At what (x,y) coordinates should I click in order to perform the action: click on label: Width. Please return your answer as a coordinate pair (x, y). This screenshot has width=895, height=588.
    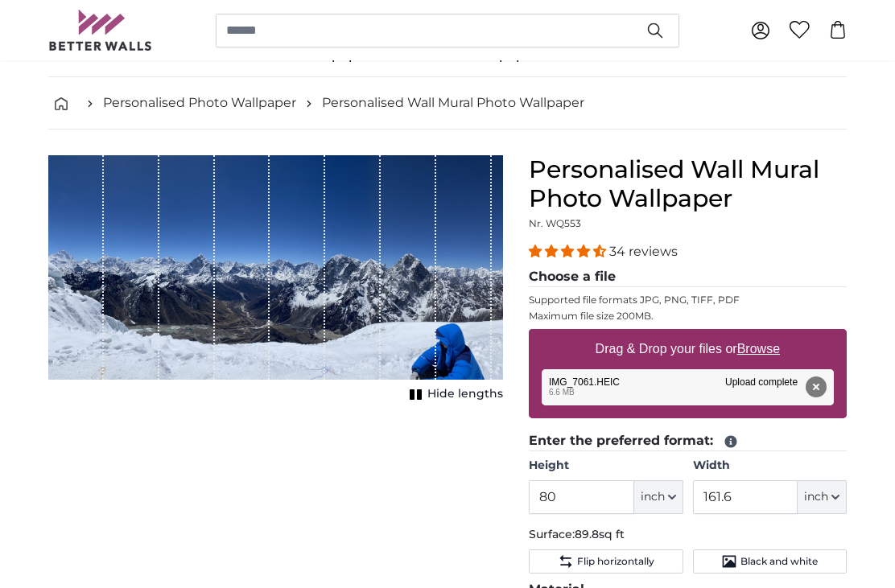
    Looking at the image, I should click on (769, 466).